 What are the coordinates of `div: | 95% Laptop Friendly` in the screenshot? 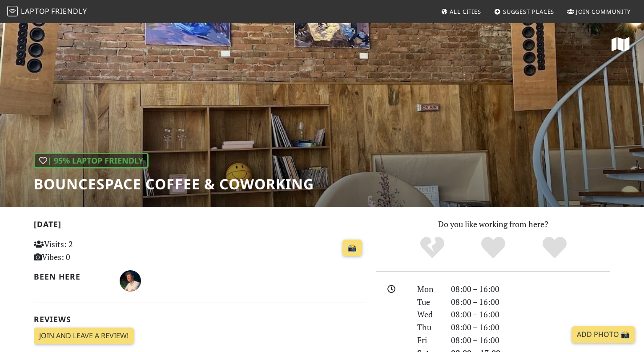 It's located at (91, 161).